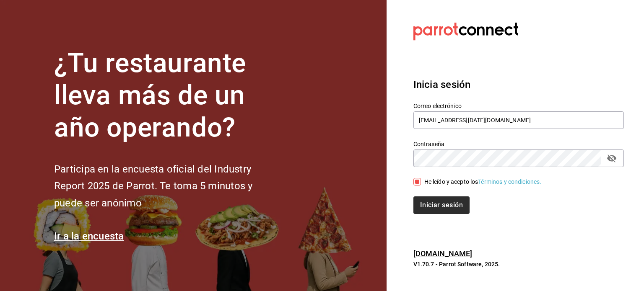  I want to click on h3: Inicia sesión, so click(519, 84).